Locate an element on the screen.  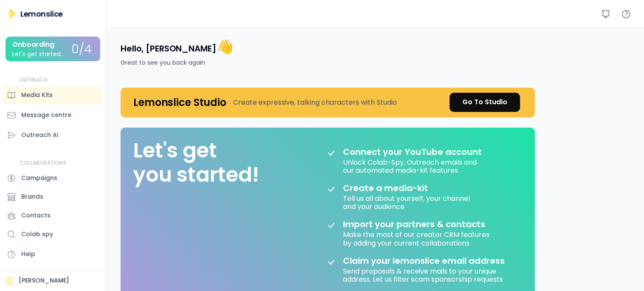
div: Create a media-kit is located at coordinates (396, 188).